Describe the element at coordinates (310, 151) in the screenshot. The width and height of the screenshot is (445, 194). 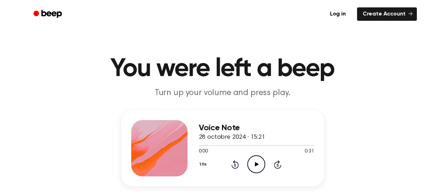
I see `span: 0:31` at that location.